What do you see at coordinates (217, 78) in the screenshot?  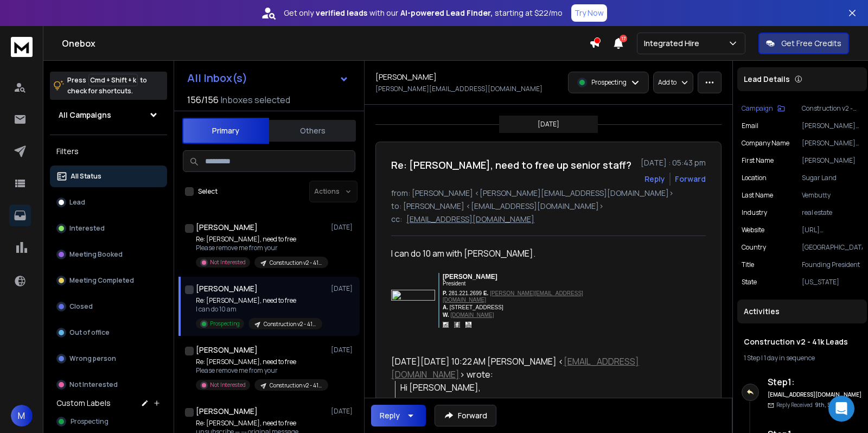 I see `h1: All Inbox(s)` at bounding box center [217, 78].